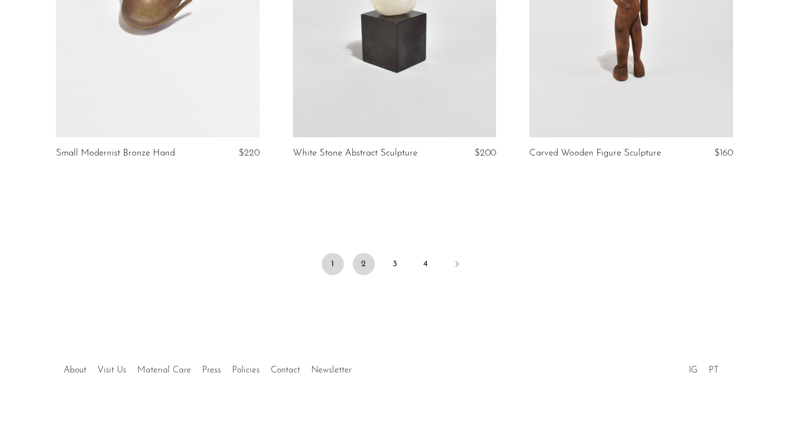 Image resolution: width=789 pixels, height=440 pixels. What do you see at coordinates (246, 371) in the screenshot?
I see `a: Policies` at bounding box center [246, 371].